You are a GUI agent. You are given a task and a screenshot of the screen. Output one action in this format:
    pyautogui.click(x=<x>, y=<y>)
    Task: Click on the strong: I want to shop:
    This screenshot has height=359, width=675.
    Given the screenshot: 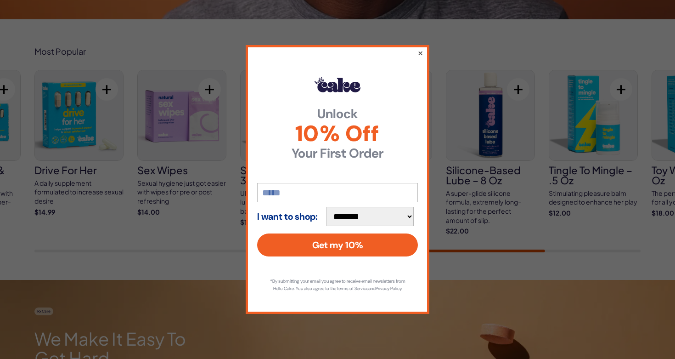 What is the action you would take?
    pyautogui.click(x=287, y=216)
    